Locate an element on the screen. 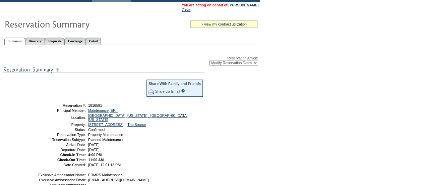 This screenshot has width=424, height=185. a: Summary is located at coordinates (15, 41).